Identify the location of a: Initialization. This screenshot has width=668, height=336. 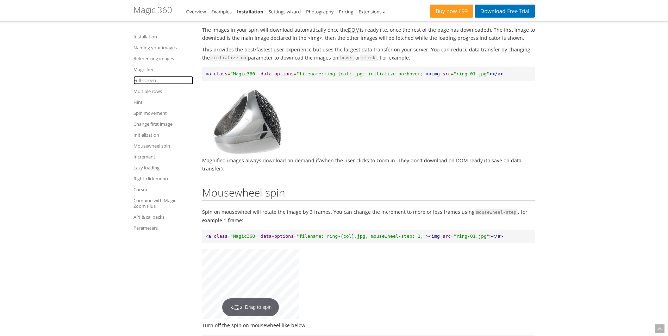
(163, 135).